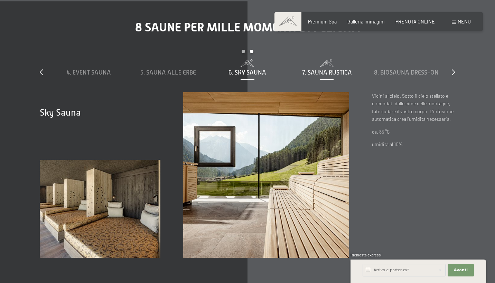 The height and width of the screenshot is (283, 495). What do you see at coordinates (243, 51) in the screenshot?
I see `div: Carousel Page 1` at bounding box center [243, 51].